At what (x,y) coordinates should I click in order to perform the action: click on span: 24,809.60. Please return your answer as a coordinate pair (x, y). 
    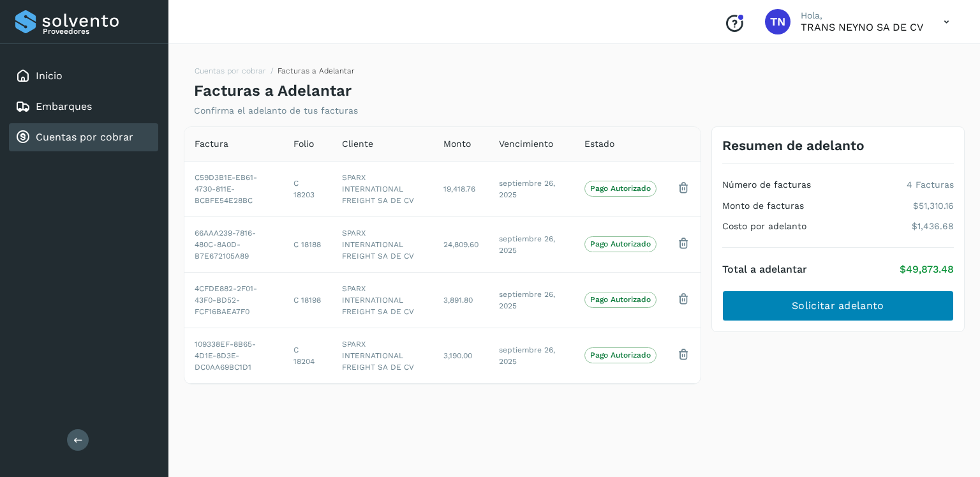
    Looking at the image, I should click on (461, 245).